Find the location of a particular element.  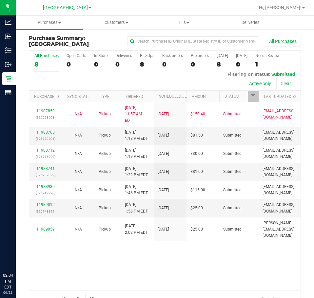

a: Last Updated By is located at coordinates (280, 97).